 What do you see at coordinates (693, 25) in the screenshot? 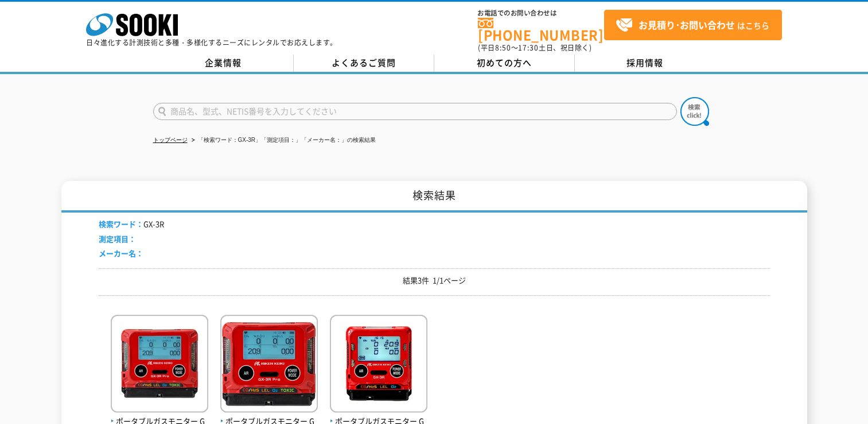
I see `a: お見積り･お問い合わせはこちら` at bounding box center [693, 25].